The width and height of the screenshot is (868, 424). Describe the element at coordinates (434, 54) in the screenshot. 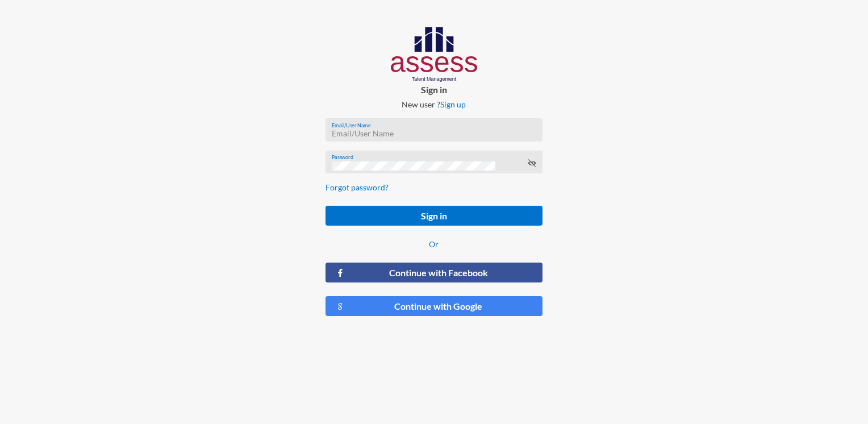

I see `img: AssessLogoo.svg` at that location.